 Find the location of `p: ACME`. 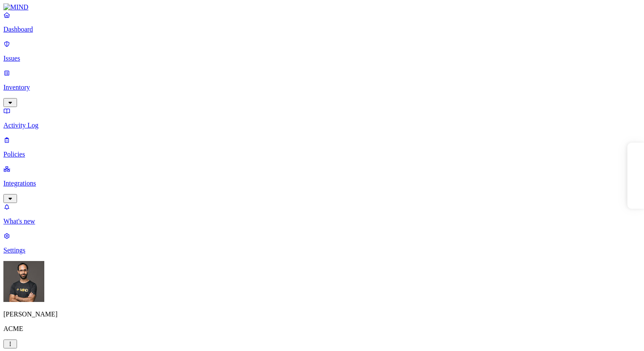

p: ACME is located at coordinates (322, 329).